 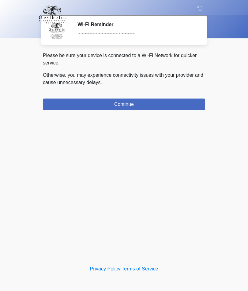 I want to click on a: Terms of Service, so click(x=140, y=268).